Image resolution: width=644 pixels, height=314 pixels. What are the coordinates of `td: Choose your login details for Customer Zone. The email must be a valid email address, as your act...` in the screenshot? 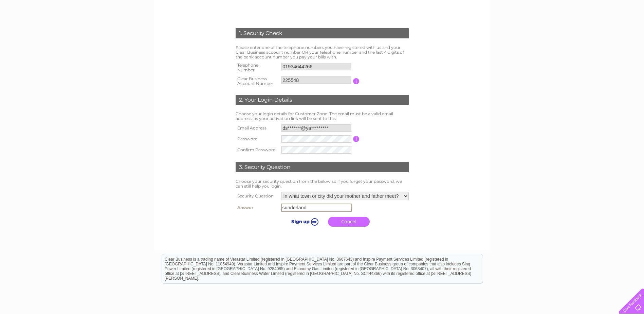 It's located at (322, 116).